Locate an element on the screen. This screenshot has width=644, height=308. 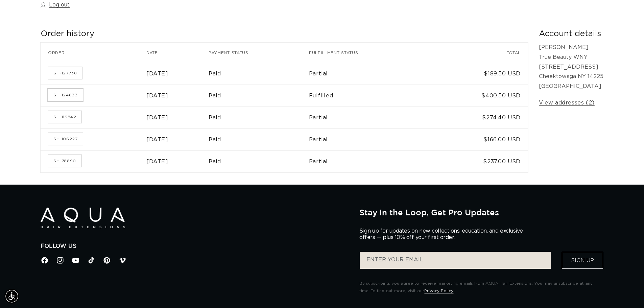
td: $274.40 USD is located at coordinates (479, 117).